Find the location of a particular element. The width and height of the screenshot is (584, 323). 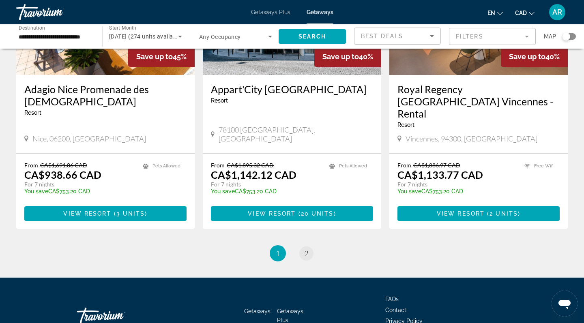

span: Search is located at coordinates (312, 37).